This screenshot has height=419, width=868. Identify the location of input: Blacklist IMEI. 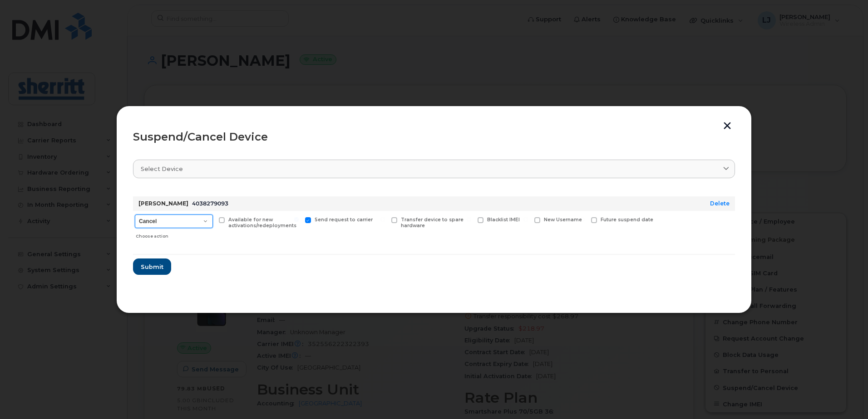
(469, 219).